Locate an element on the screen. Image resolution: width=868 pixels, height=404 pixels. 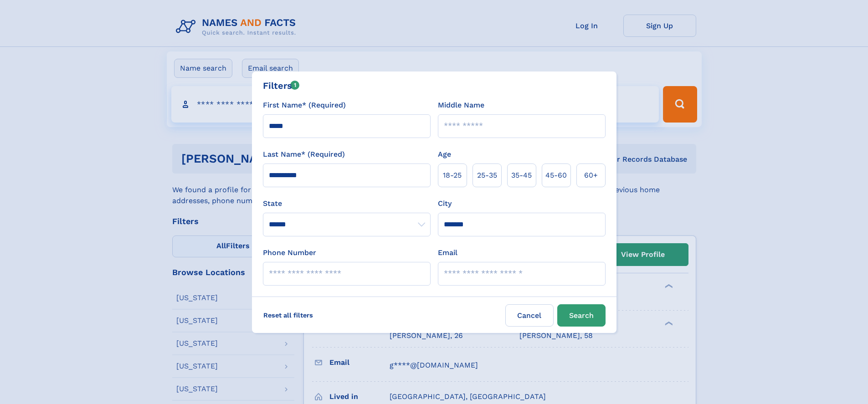
label: Last Name* (Required) is located at coordinates (304, 154).